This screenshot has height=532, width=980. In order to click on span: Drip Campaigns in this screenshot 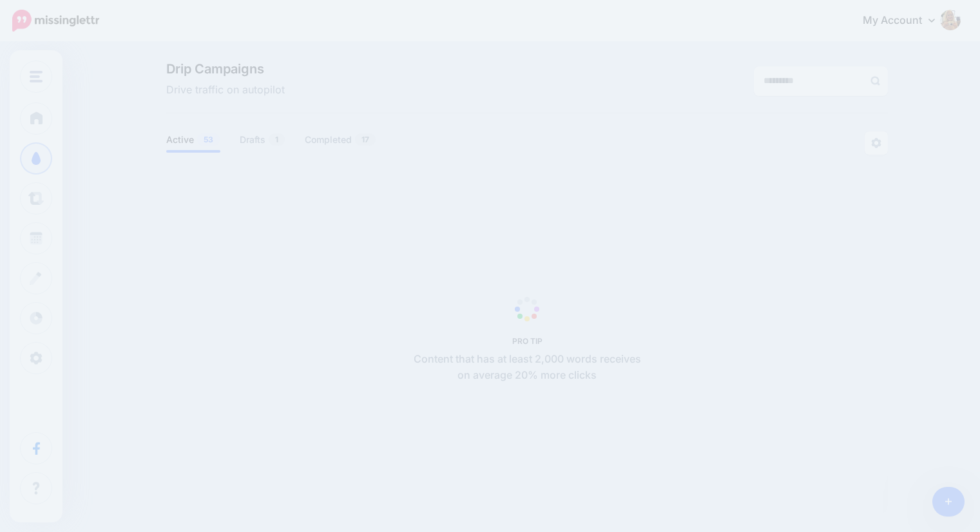, I will do `click(225, 69)`.